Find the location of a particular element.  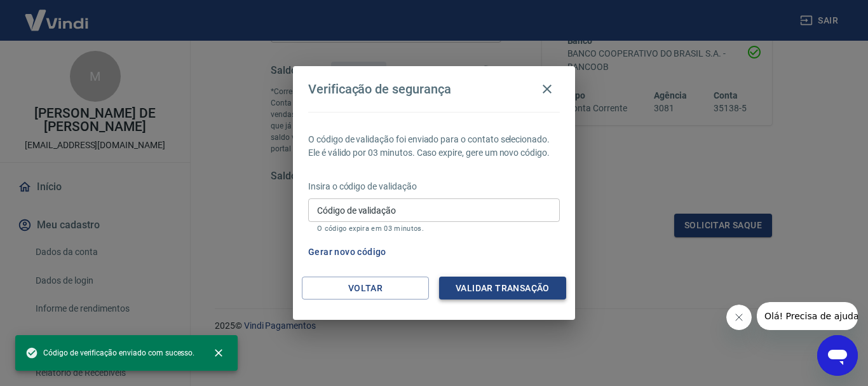

button: close is located at coordinates (219, 353).